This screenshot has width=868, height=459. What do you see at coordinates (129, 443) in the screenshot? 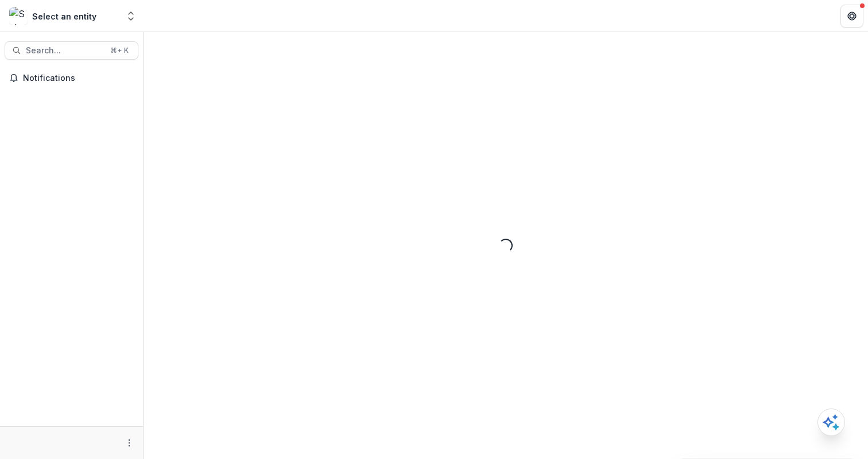
I see `button: More` at bounding box center [129, 443].